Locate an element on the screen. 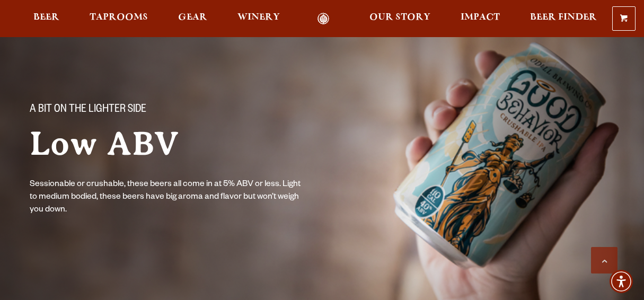 This screenshot has height=300, width=644. span: A bit on the lighter side is located at coordinates (88, 110).